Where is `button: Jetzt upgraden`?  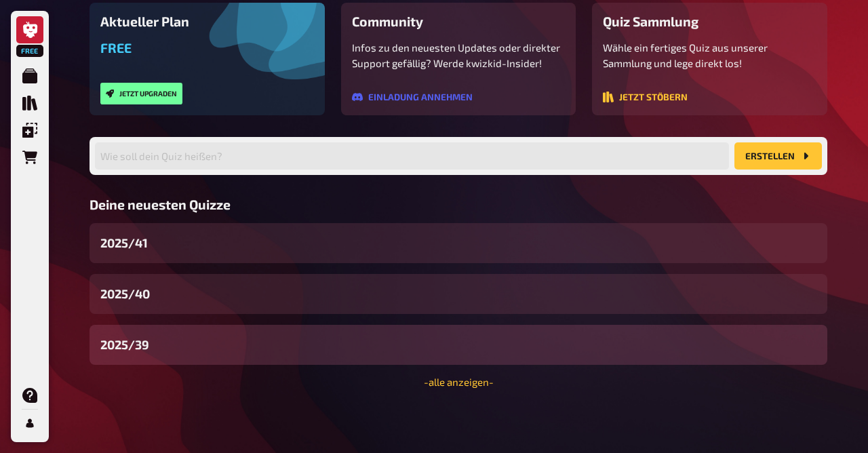
button: Jetzt upgraden is located at coordinates (141, 93).